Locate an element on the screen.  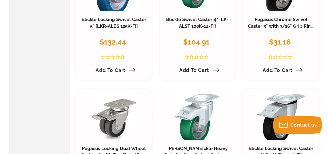
a: Pegasus Chrome Swivel Caster 3" with 7/16" Grip Ring Stem [P7S-SRP030K-SG5-TB] is located at coordinates (281, 26).